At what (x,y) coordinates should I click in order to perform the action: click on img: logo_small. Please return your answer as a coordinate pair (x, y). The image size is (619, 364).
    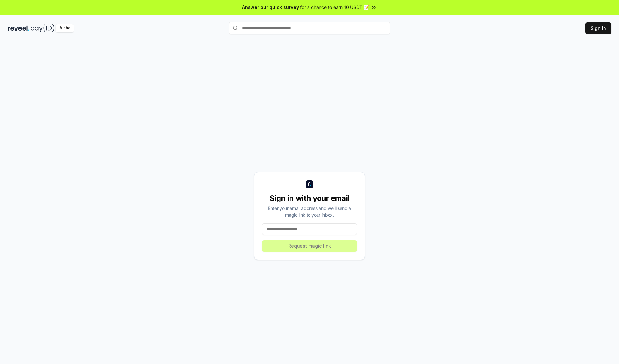
    Looking at the image, I should click on (310, 184).